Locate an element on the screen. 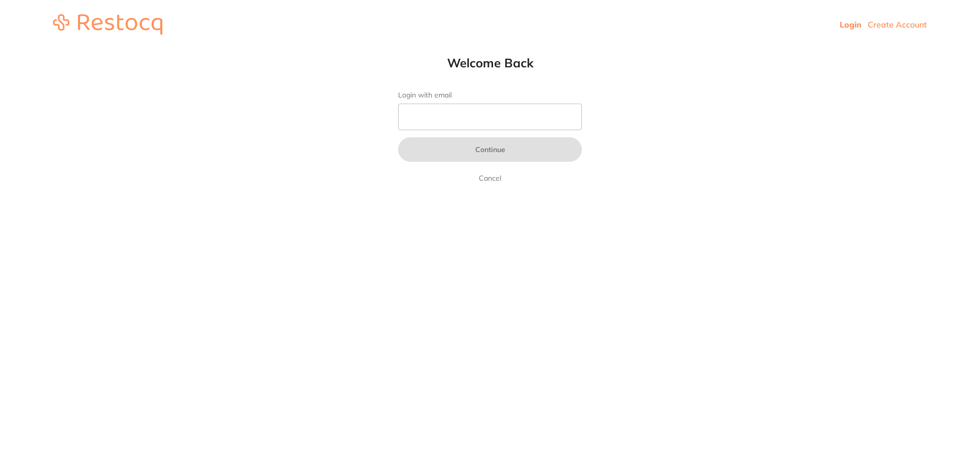  a: Login is located at coordinates (850, 25).